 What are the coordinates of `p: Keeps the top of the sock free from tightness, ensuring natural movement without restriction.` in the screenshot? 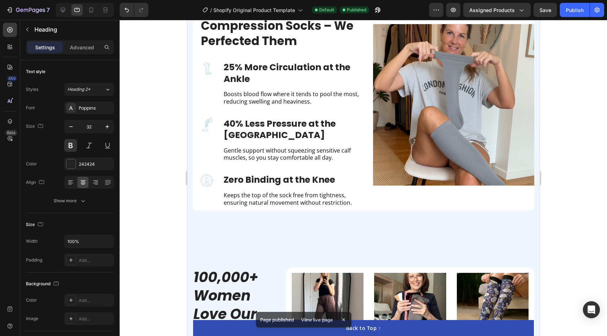 It's located at (105, 179).